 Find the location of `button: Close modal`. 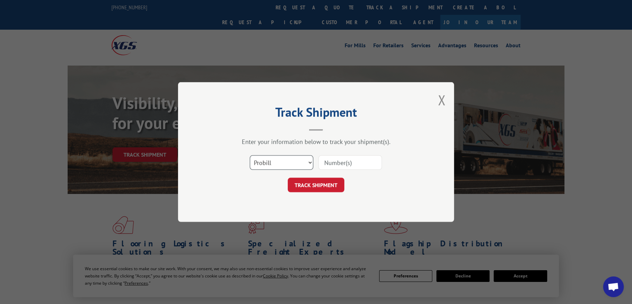

button: Close modal is located at coordinates (441, 100).